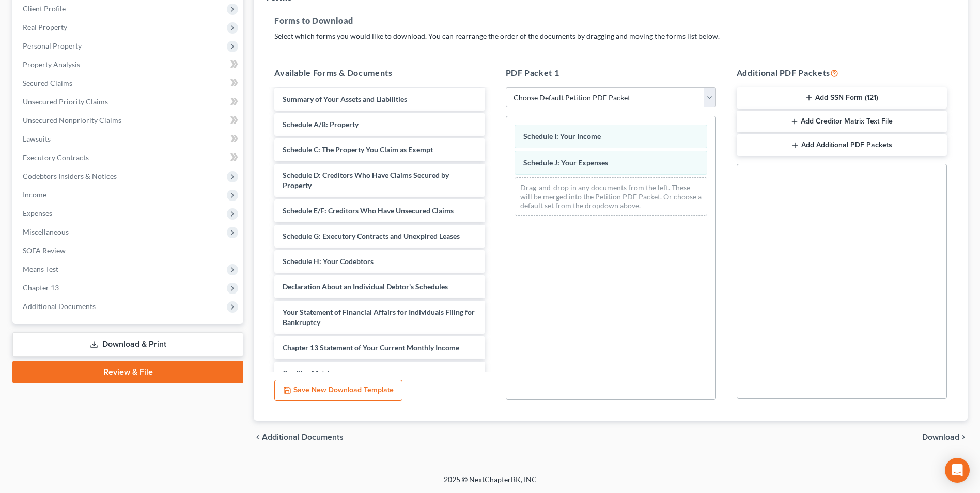 This screenshot has height=493, width=980. What do you see at coordinates (44, 8) in the screenshot?
I see `span: Client Profile` at bounding box center [44, 8].